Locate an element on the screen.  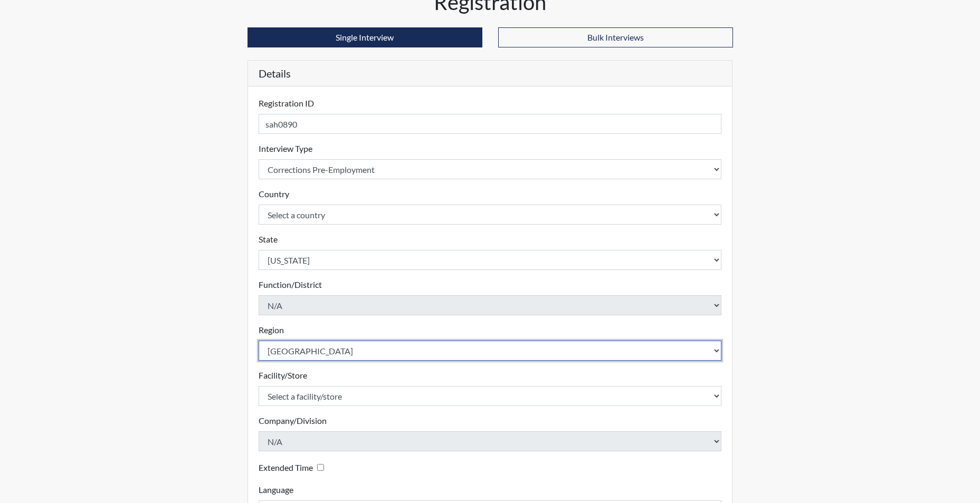
button: Single Interview is located at coordinates (365, 37).